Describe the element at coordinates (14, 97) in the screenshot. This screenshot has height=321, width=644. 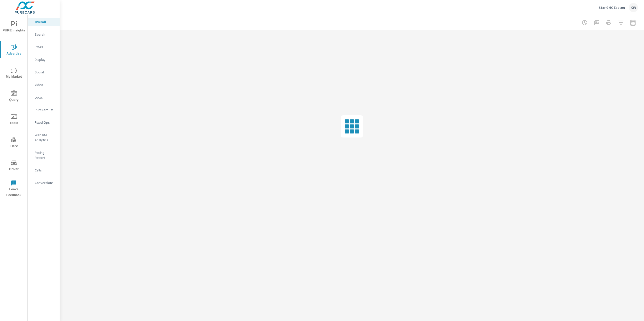
I see `span: Query` at that location.